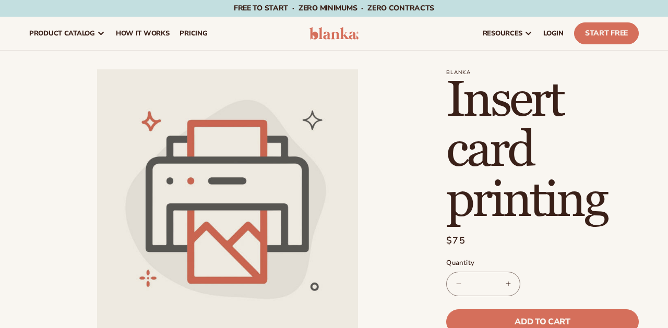  Describe the element at coordinates (142, 33) in the screenshot. I see `span: How It Works` at that location.